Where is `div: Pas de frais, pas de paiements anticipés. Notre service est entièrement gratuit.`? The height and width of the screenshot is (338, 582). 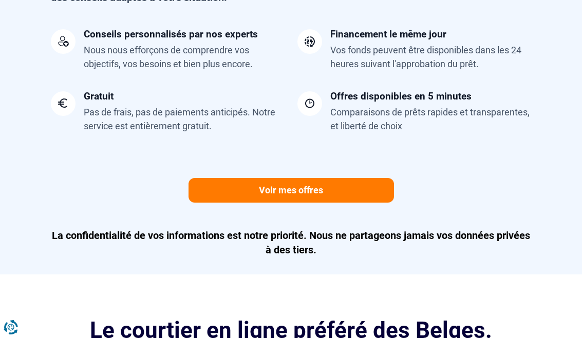 div: Pas de frais, pas de paiements anticipés. Notre service est entièrement gratuit. is located at coordinates (184, 119).